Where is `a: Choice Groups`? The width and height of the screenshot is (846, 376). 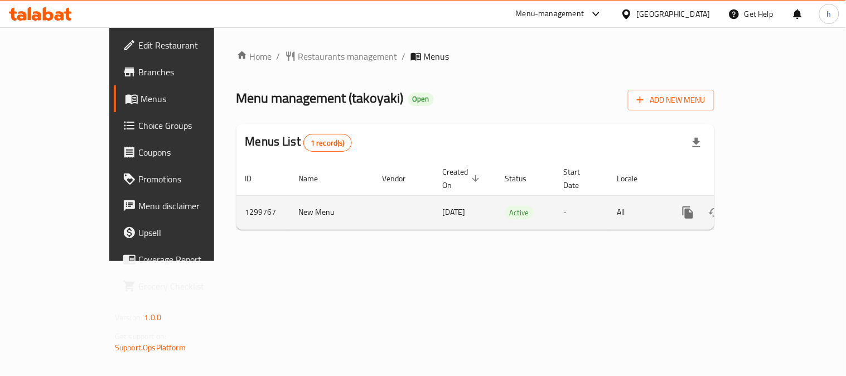
a: Choice Groups is located at coordinates (182, 125).